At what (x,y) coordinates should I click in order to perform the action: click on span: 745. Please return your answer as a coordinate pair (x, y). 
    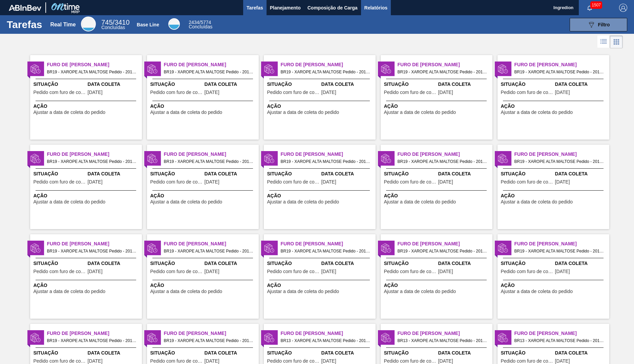
    Looking at the image, I should click on (107, 22).